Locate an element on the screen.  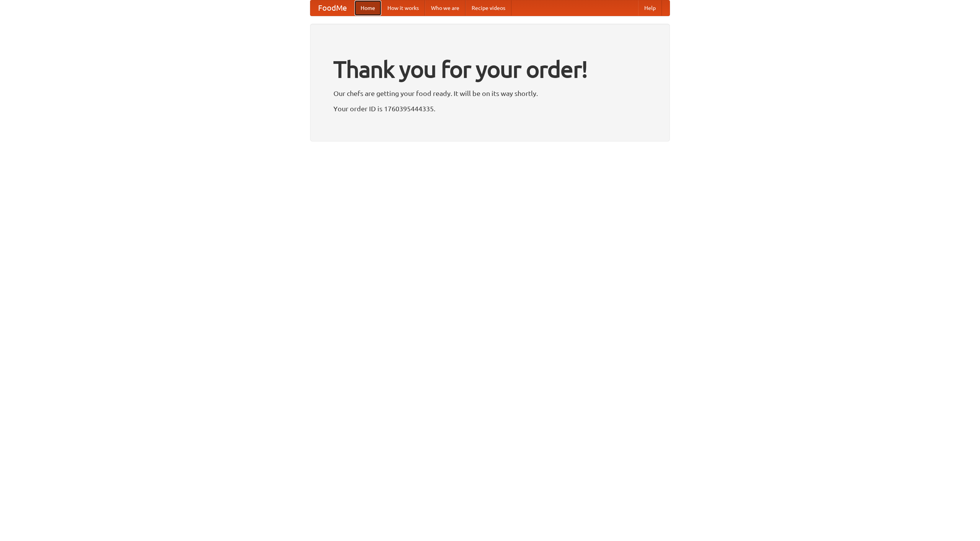
a: FoodMe is located at coordinates (332, 8).